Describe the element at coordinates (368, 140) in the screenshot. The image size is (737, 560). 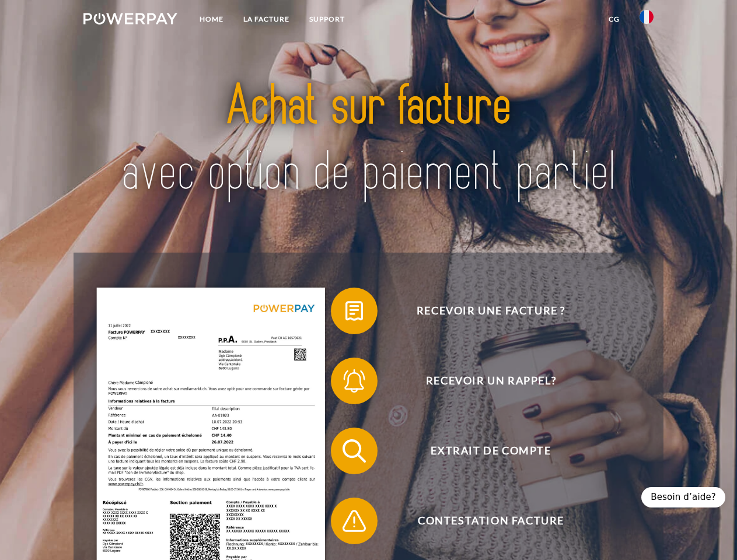
I see `img: title-powerpay_fr.svg` at that location.